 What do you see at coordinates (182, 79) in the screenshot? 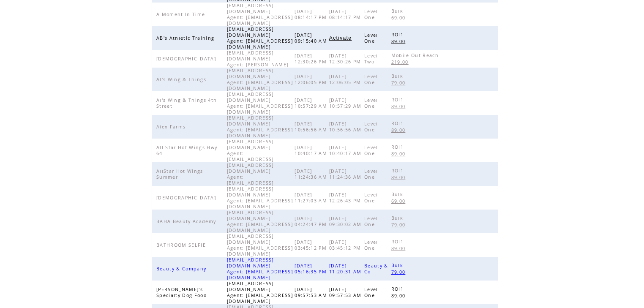
I see `span: Al's Wing & Things` at bounding box center [182, 79].